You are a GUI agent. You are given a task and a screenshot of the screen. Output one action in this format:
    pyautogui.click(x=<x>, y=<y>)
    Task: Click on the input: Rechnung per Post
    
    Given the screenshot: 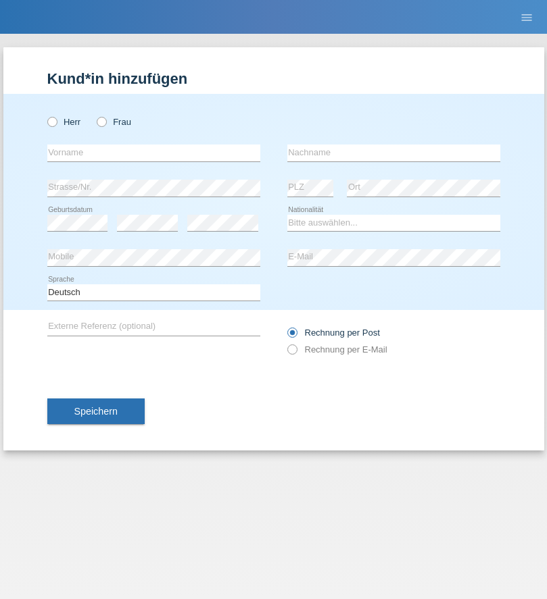 What is the action you would take?
    pyautogui.click(x=291, y=336)
    